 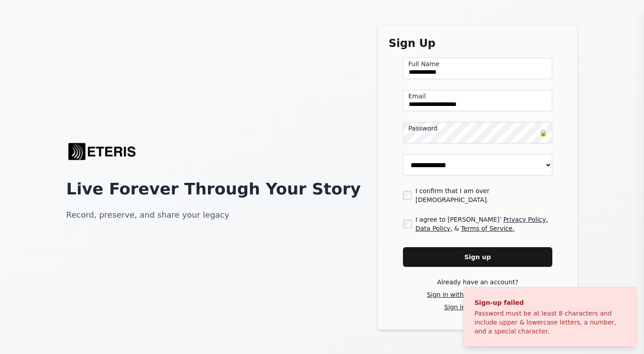 What do you see at coordinates (548, 303) in the screenshot?
I see `div: Sign-up failed` at bounding box center [548, 303].